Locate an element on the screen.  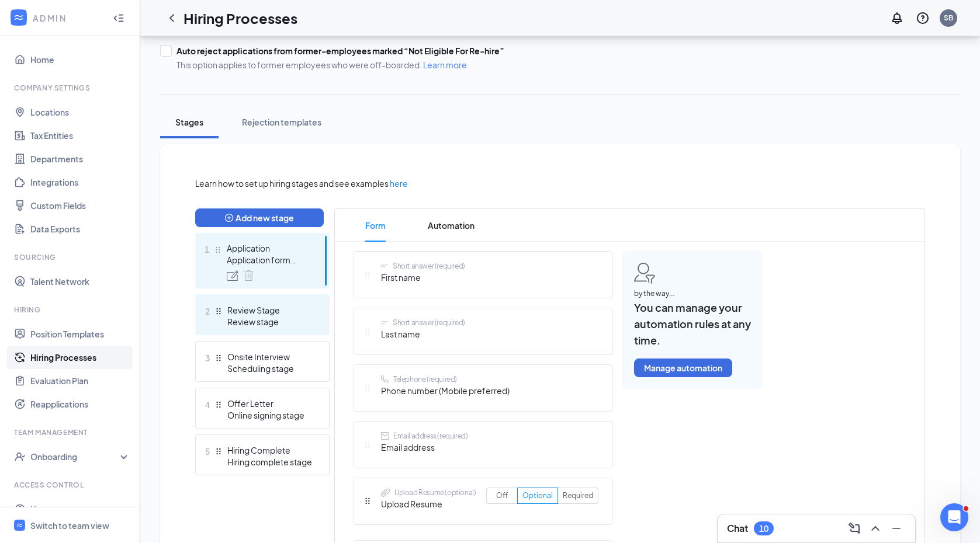
div: Hiring is located at coordinates (71, 309).